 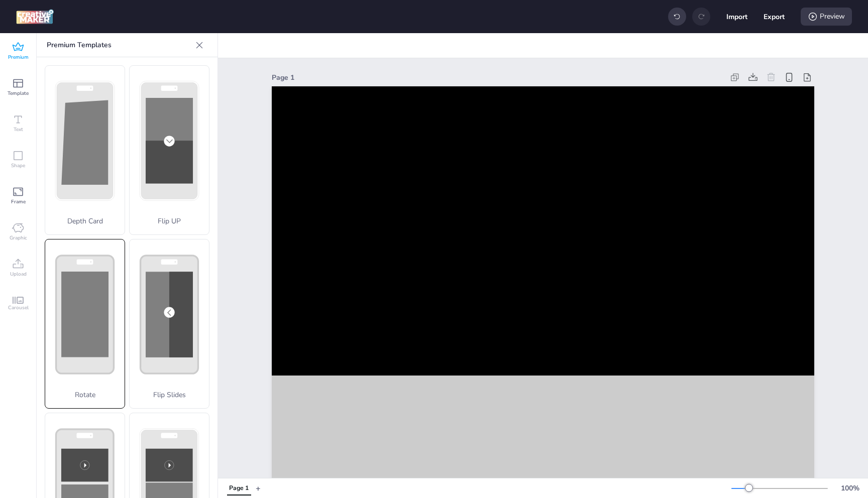 I want to click on span: Text, so click(x=18, y=130).